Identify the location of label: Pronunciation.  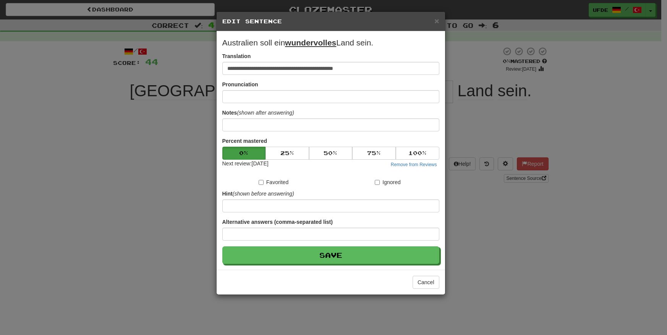
(240, 84).